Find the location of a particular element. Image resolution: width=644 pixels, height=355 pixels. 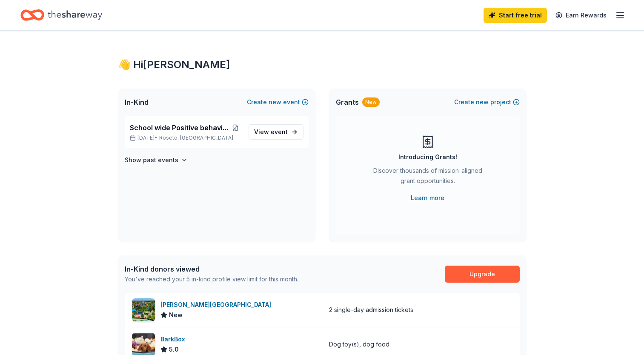

a: Learn more is located at coordinates (428, 198).